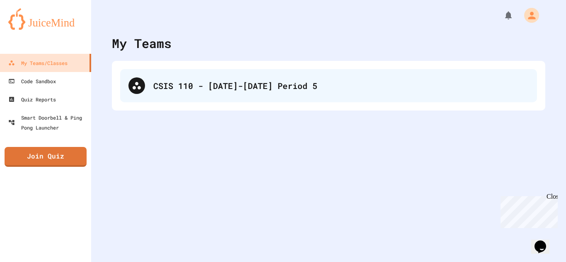 This screenshot has width=566, height=262. I want to click on img: logo-orange.svg, so click(46, 19).